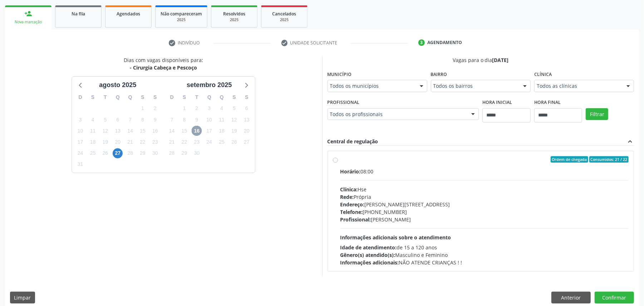 The height and width of the screenshot is (306, 644). I want to click on span: domingo, 7 de setembro de 2025, so click(172, 119).